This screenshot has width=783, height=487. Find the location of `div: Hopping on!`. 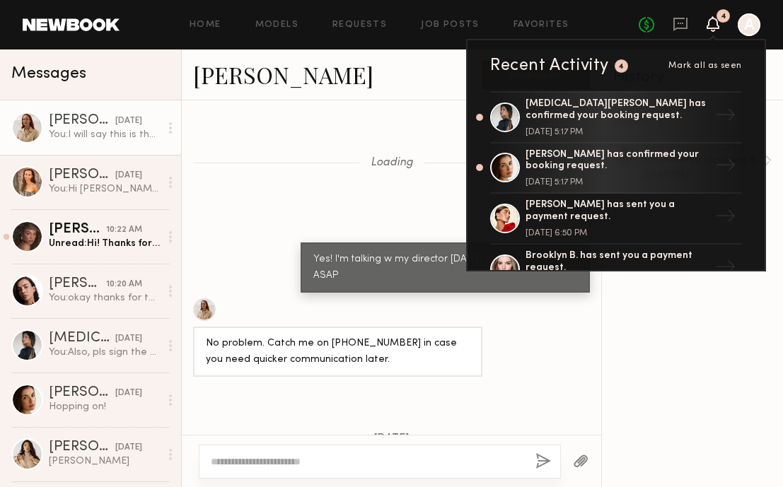

div: Hopping on! is located at coordinates (104, 407).